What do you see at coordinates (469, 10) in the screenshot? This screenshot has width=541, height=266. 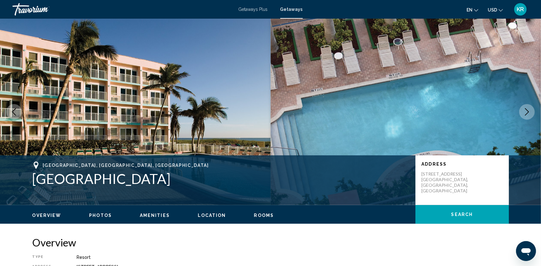 I see `span: en` at bounding box center [469, 10].